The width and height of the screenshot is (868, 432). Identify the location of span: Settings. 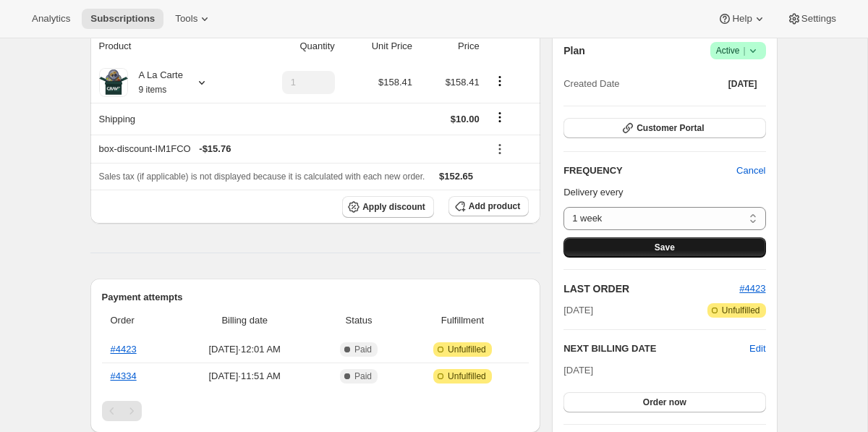
(819, 19).